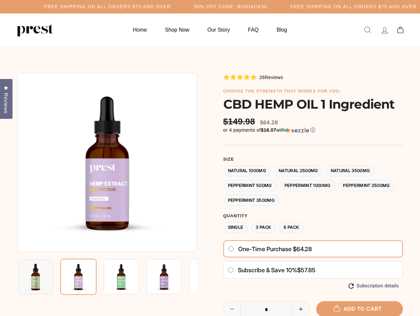 The width and height of the screenshot is (420, 316). What do you see at coordinates (247, 171) in the screenshot?
I see `label: Natural 1000MG` at bounding box center [247, 171].